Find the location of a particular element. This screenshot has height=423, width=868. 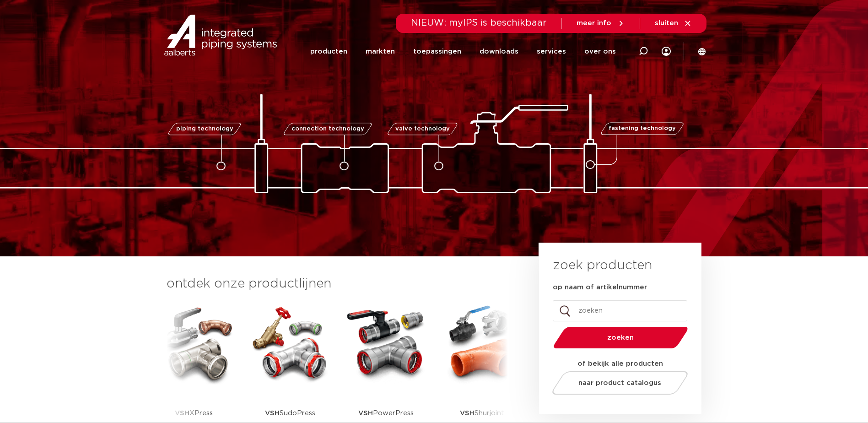

span: piping technology is located at coordinates (205, 129).